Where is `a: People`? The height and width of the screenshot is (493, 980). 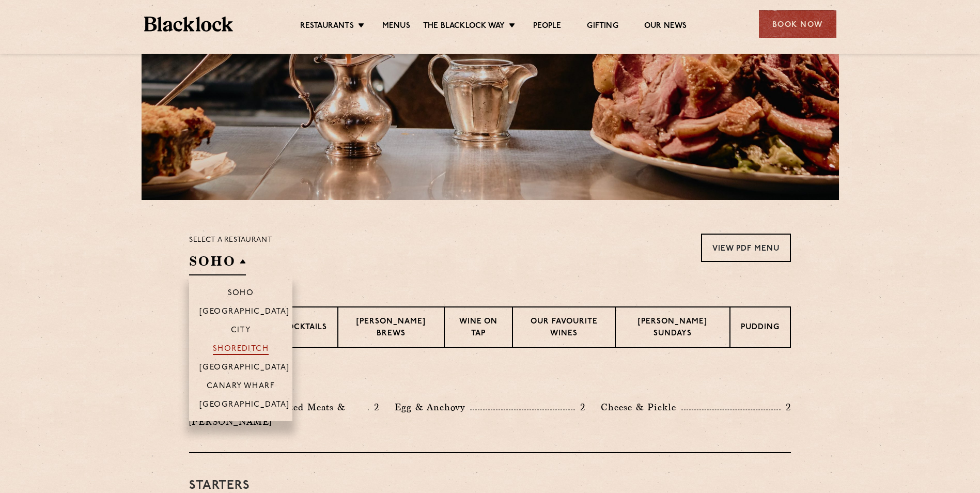 a: People is located at coordinates (547, 27).